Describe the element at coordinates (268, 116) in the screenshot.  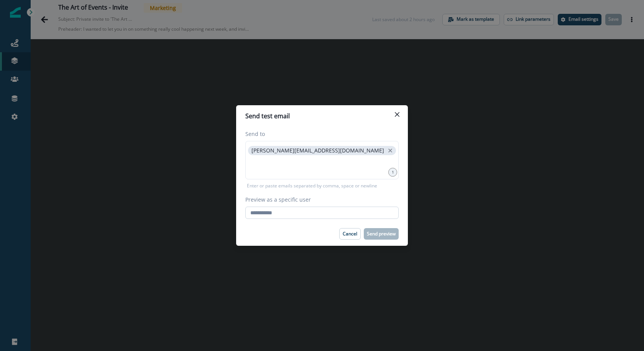
I see `p: Send test email` at that location.